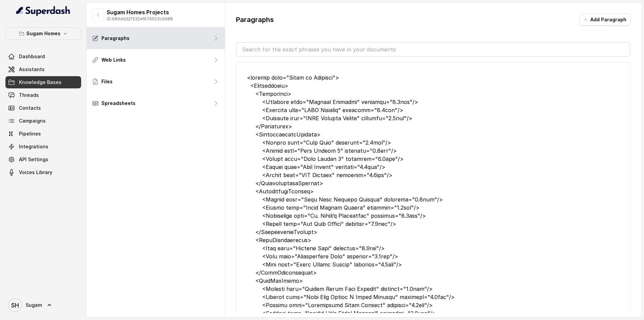 The width and height of the screenshot is (644, 320). What do you see at coordinates (34, 305) in the screenshot?
I see `span: Sugam` at bounding box center [34, 305].